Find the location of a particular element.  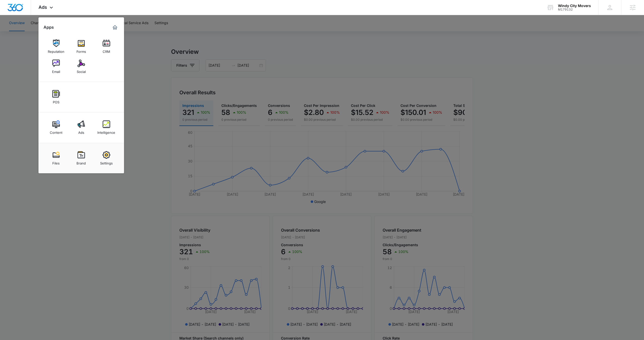

div: Reputation is located at coordinates (56, 50).